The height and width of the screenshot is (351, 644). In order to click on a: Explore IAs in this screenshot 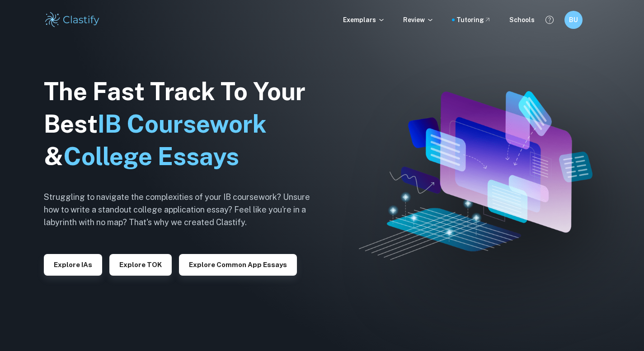, I will do `click(73, 264)`.